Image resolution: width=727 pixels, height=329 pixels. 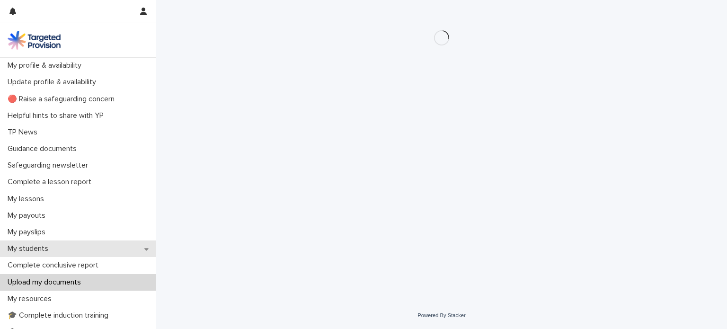 What do you see at coordinates (57, 116) in the screenshot?
I see `p: Helpful hints to share with YP` at bounding box center [57, 116].